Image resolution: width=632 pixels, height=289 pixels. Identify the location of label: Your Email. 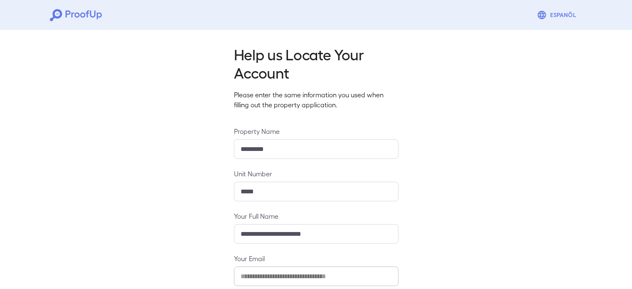
(316, 258).